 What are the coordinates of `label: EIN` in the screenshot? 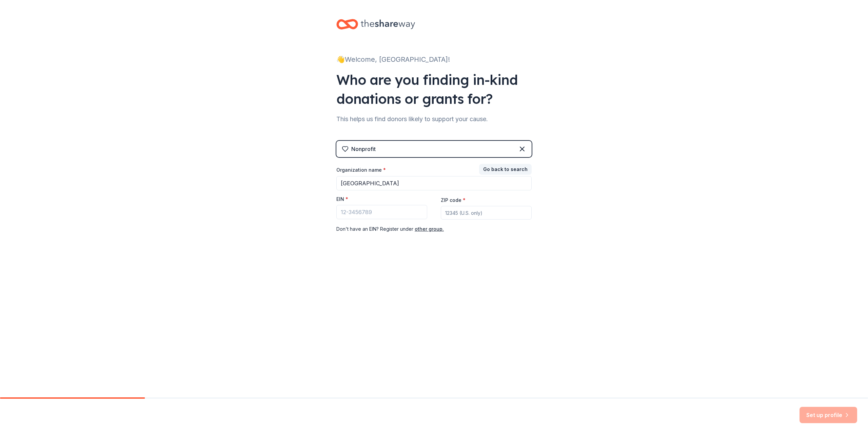 It's located at (342, 199).